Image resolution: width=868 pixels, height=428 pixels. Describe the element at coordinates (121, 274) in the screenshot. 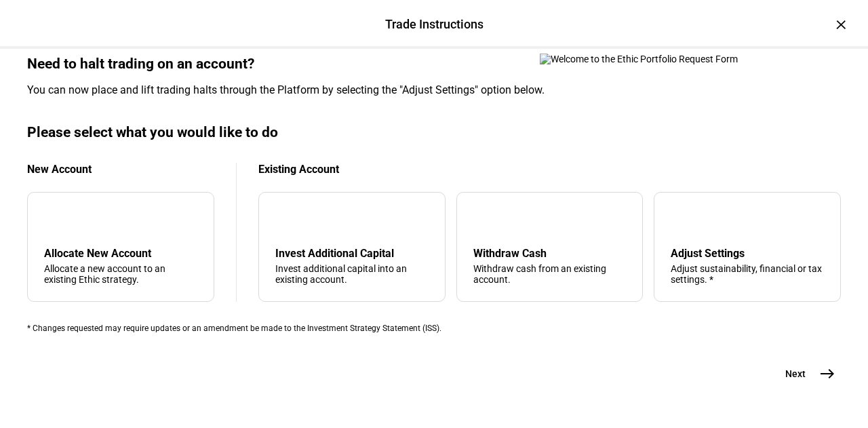

I see `div: Allocate a new account to an existing Ethic strategy.` at that location.